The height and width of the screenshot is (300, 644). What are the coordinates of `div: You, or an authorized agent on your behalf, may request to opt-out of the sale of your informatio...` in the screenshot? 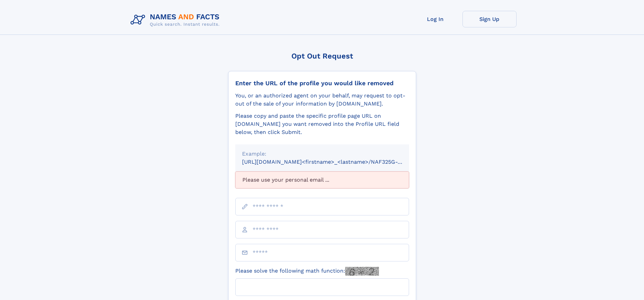 It's located at (322, 100).